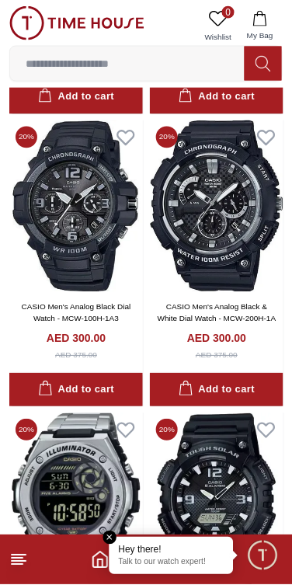 The width and height of the screenshot is (292, 585). What do you see at coordinates (228, 12) in the screenshot?
I see `span: 0` at bounding box center [228, 12].